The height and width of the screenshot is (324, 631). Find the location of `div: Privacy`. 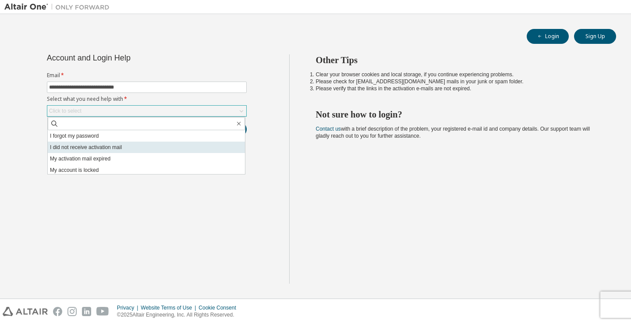

div: Privacy is located at coordinates (129, 308).